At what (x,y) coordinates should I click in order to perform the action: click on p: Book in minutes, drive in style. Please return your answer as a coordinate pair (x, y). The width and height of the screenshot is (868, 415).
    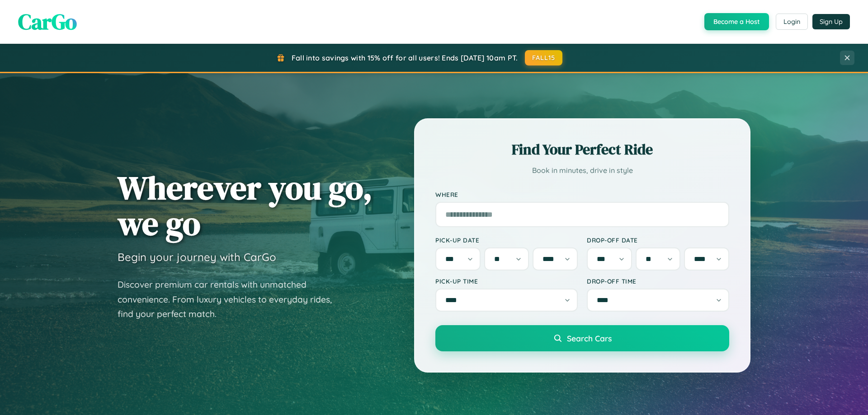
    Looking at the image, I should click on (582, 170).